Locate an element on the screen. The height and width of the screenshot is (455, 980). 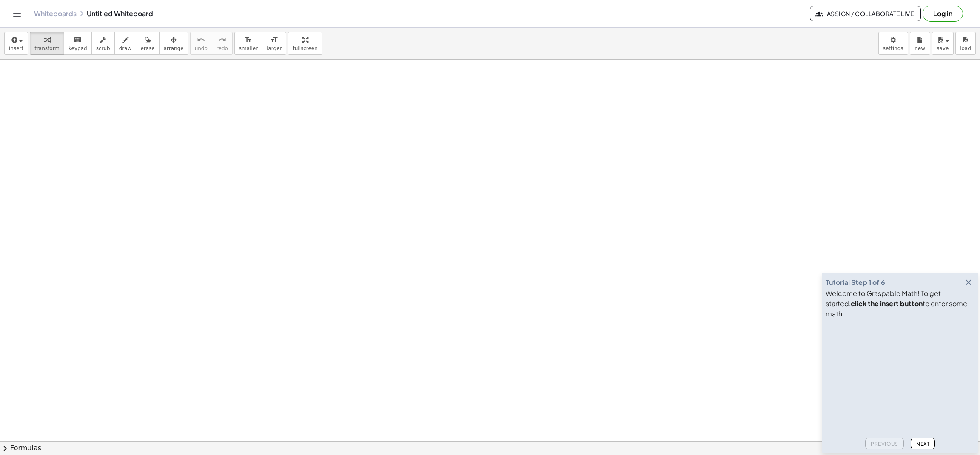
button: format_sizesmaller is located at coordinates (248, 43).